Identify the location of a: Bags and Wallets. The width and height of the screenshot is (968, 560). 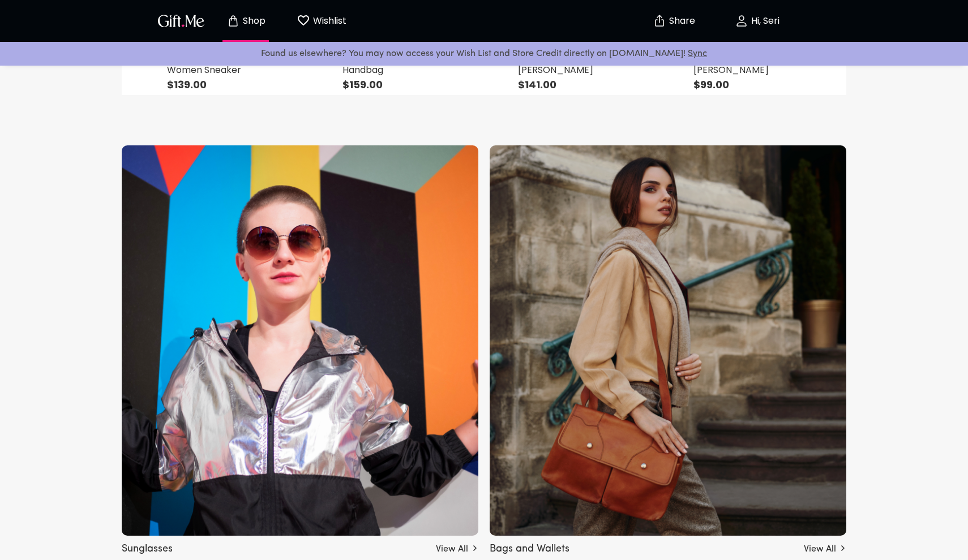
(668, 540).